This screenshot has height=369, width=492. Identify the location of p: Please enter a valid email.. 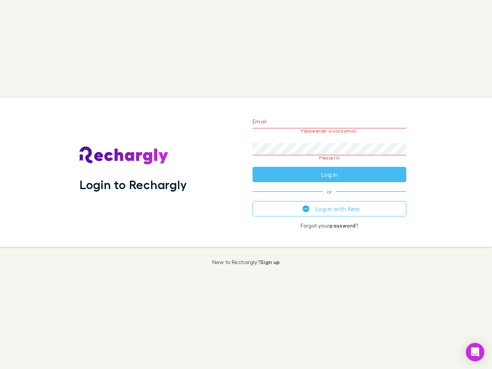
(329, 131).